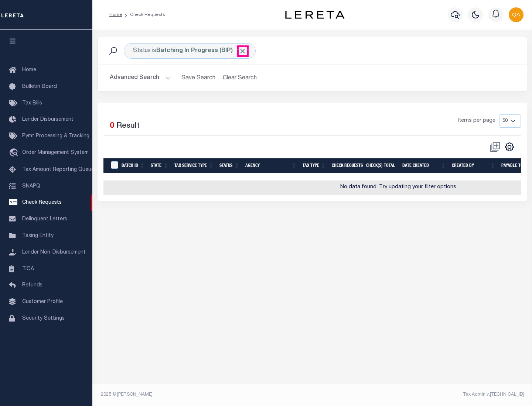  What do you see at coordinates (128, 126) in the screenshot?
I see `label: Result` at bounding box center [128, 126].